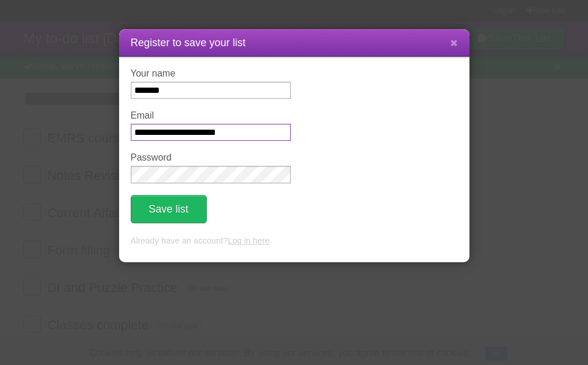 The image size is (588, 365). What do you see at coordinates (211, 73) in the screenshot?
I see `label: Your name` at bounding box center [211, 73].